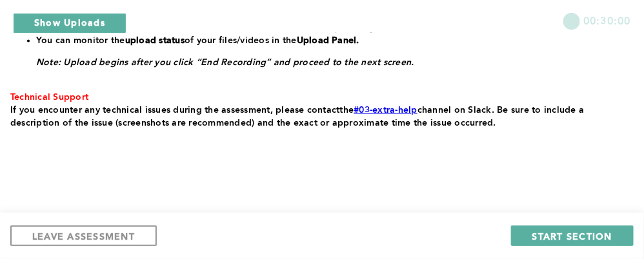 The width and height of the screenshot is (644, 259). Describe the element at coordinates (319, 117) in the screenshot. I see `p: the channel on Slack` at that location.